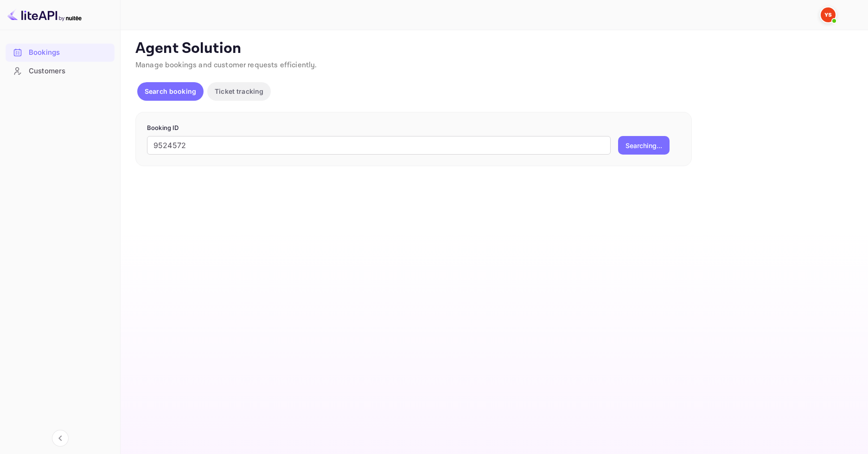 This screenshot has height=454, width=868. I want to click on p: Agent Solution, so click(493, 49).